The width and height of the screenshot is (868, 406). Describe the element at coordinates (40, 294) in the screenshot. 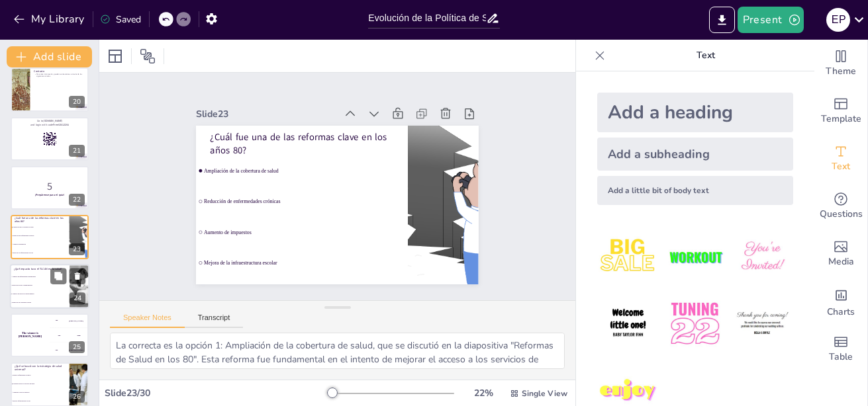

I see `span: Aumento de precios de medicamentos` at that location.